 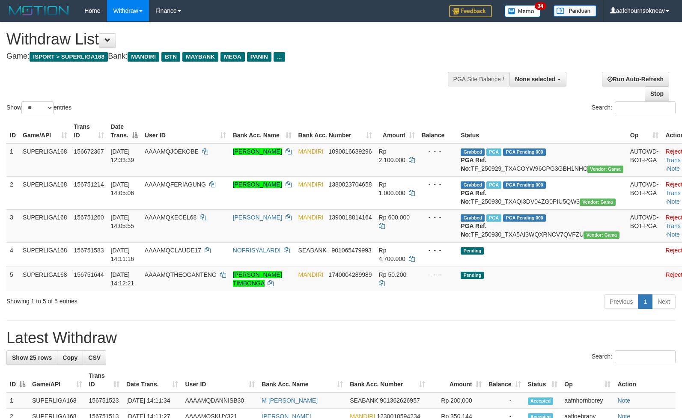 I want to click on span: Copy 1380023704658 to clipboard, so click(x=350, y=185).